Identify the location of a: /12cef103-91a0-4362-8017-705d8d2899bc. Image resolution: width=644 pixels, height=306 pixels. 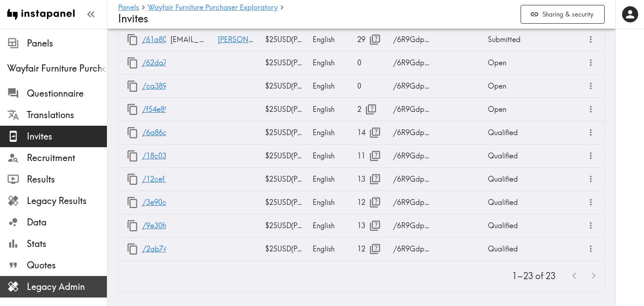
(216, 179).